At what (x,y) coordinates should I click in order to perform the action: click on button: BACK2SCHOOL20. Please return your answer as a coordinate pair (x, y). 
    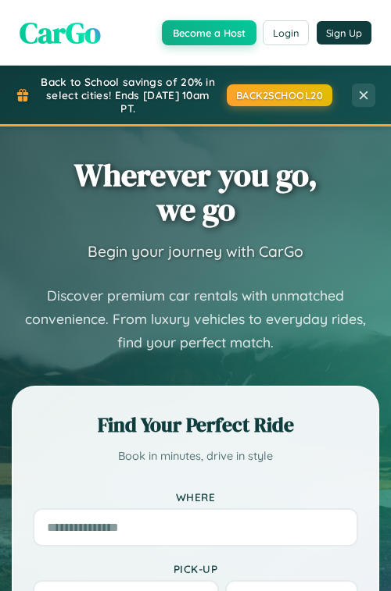
    Looking at the image, I should click on (280, 95).